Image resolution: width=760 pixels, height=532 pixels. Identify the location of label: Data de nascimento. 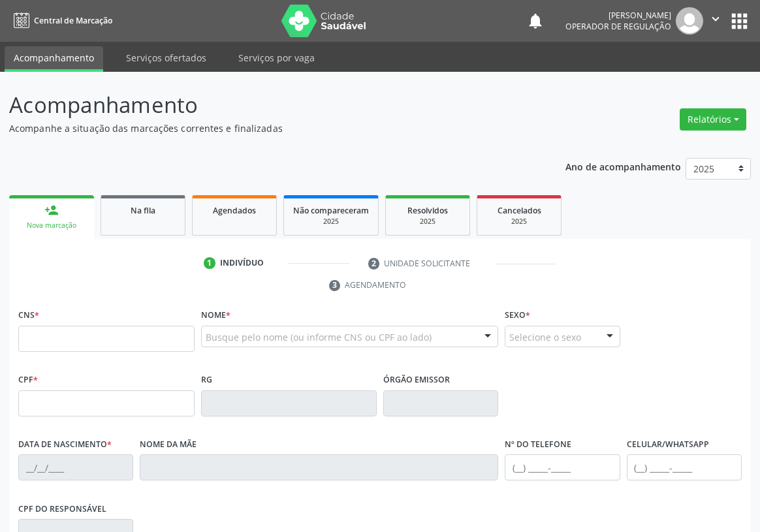
(65, 444).